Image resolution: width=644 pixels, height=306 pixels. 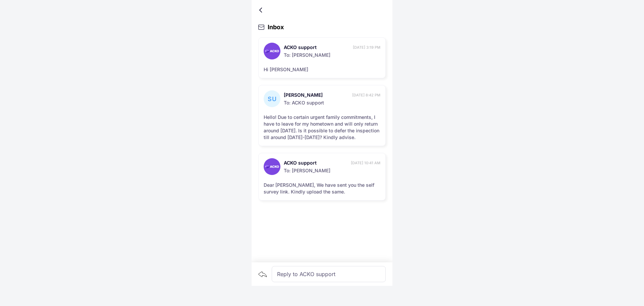 I want to click on div: Reply to ACKO support, so click(x=329, y=274).